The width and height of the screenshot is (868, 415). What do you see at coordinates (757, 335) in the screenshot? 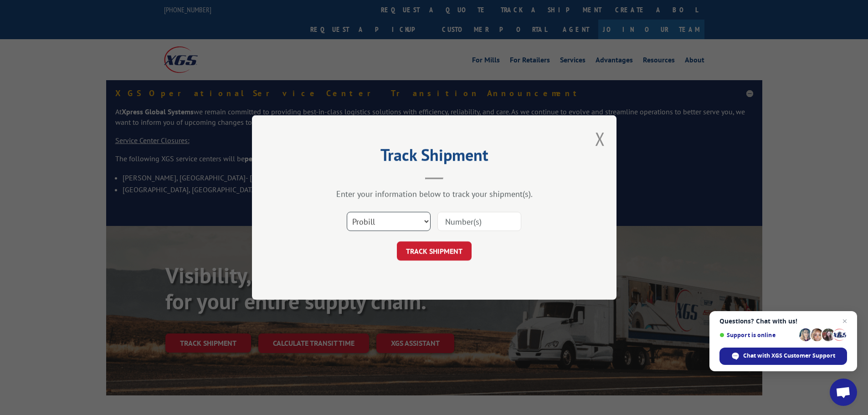
I see `span: Support is online` at bounding box center [757, 335].